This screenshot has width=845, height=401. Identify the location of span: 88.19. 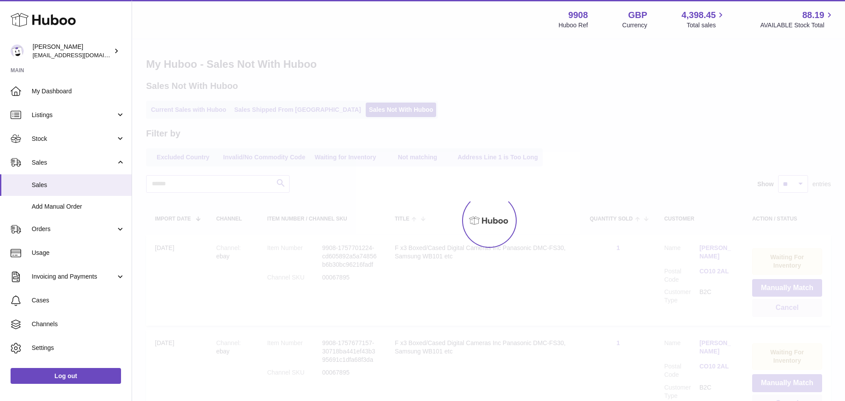
(813, 15).